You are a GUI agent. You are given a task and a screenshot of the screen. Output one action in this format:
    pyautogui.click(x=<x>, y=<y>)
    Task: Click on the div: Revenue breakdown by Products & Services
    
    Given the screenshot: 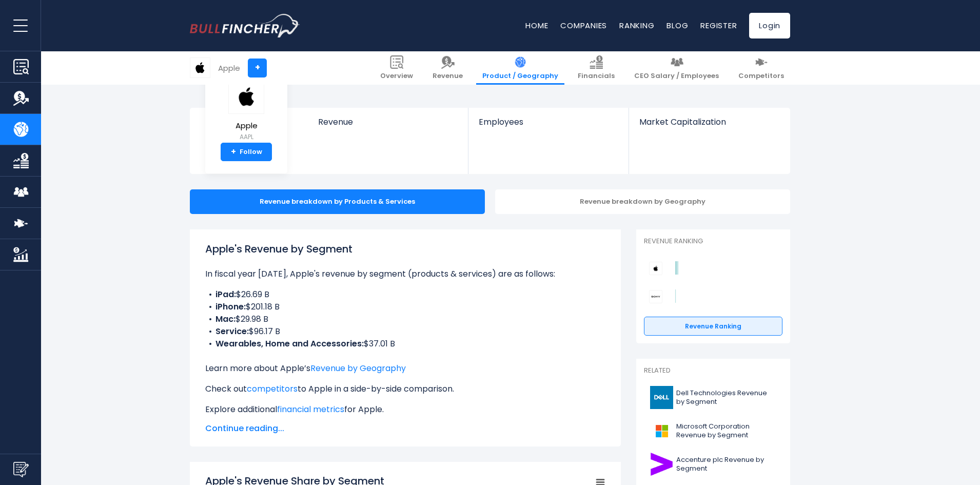 What is the action you would take?
    pyautogui.click(x=337, y=202)
    